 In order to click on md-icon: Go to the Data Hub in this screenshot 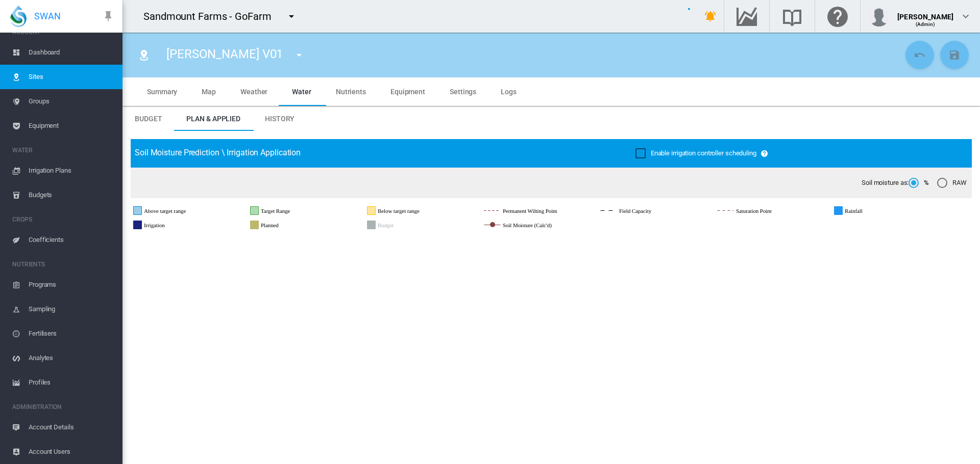, I will do `click(746, 16)`.